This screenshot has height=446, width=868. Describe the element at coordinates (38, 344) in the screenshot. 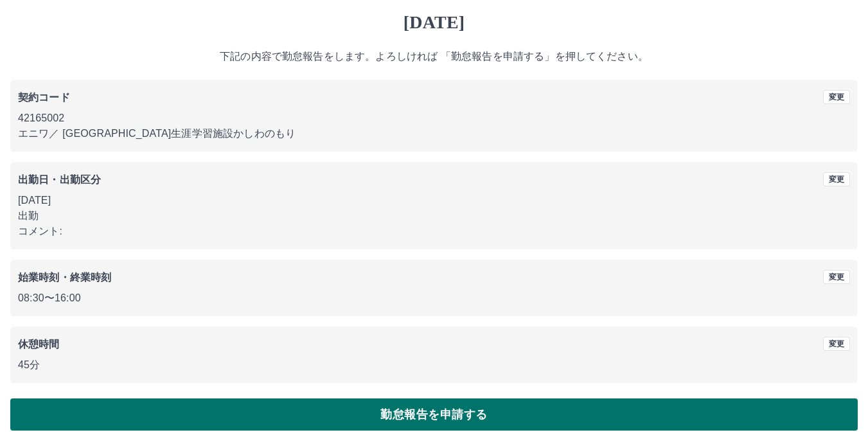

I see `b: 休憩時間` at that location.